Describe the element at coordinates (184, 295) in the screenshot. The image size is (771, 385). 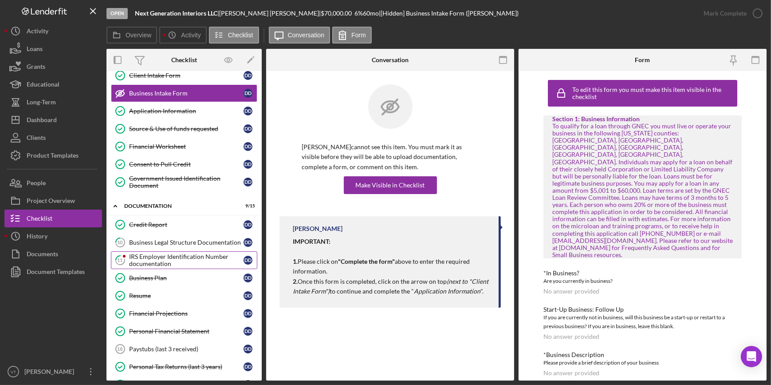
I see `a: ResumeDD` at that location.